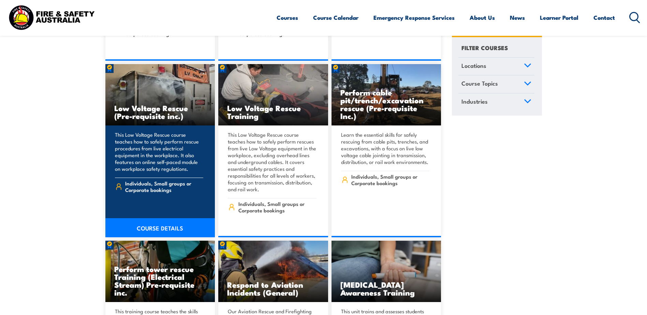 Image resolution: width=647 pixels, height=315 pixels. I want to click on p: This Low Voltage Rescue course teaches how to safely perform rescues from live Low Voltage equipm..., so click(272, 162).